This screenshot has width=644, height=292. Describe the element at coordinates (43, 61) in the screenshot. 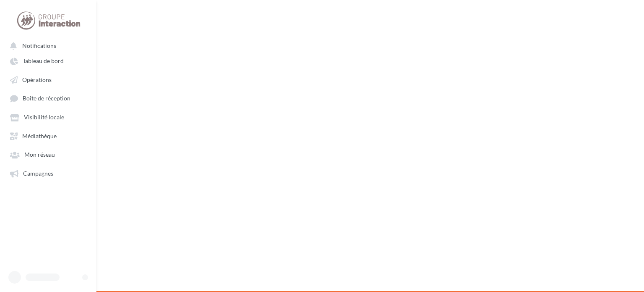

I see `span: Tableau de bord` at that location.